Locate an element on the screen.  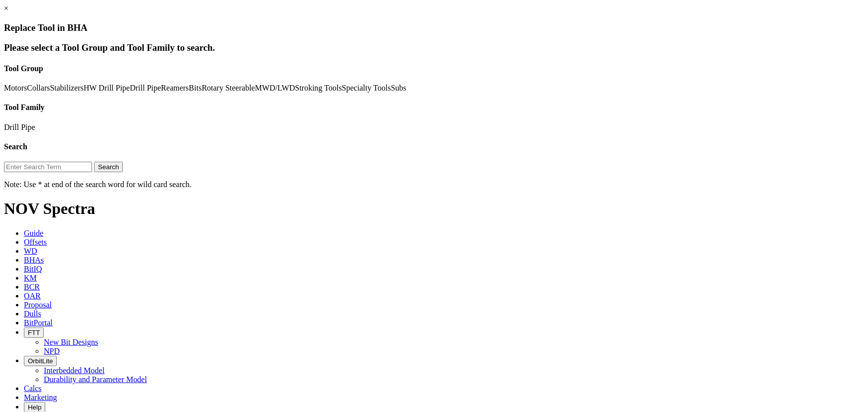
h1: NOV Spectra is located at coordinates (434, 209).